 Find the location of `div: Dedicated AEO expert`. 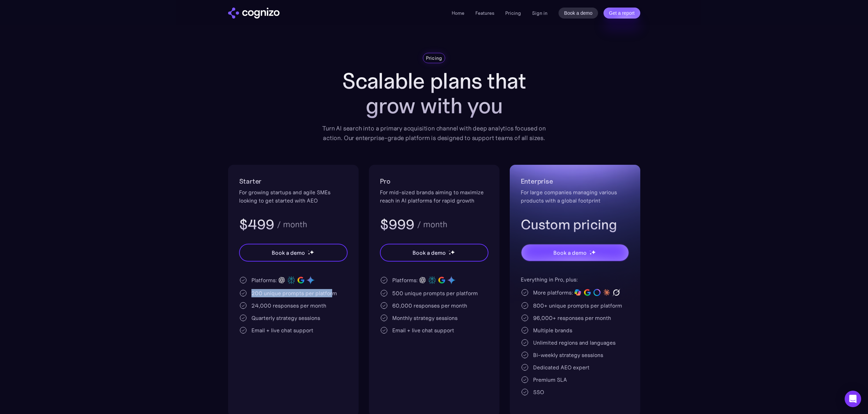

div: Dedicated AEO expert is located at coordinates (562, 368).